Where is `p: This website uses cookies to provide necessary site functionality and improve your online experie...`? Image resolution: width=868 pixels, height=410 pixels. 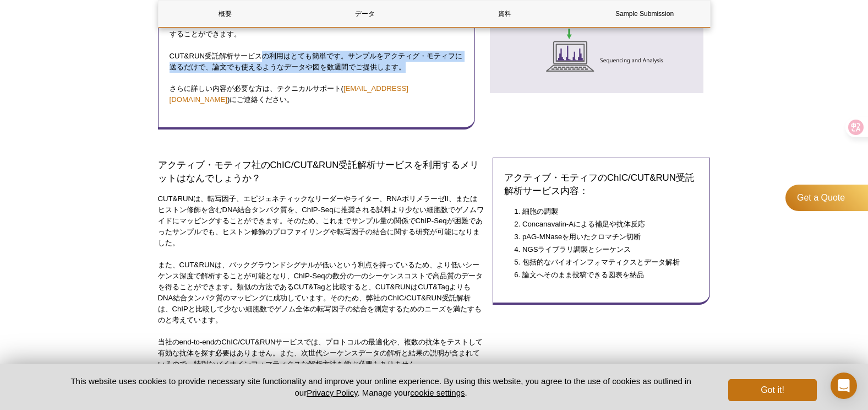 p: This website uses cookies to provide necessary site functionality and improve your online experie... is located at coordinates (381, 387).